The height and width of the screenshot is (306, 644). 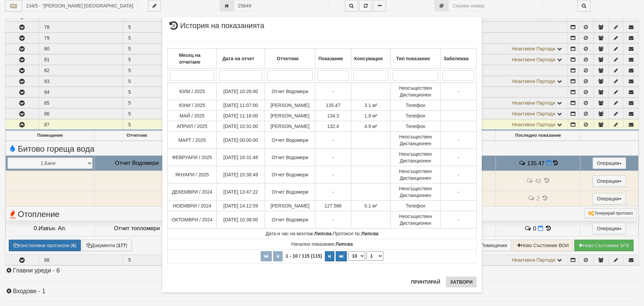 What do you see at coordinates (192, 174) in the screenshot?
I see `td: ЯНУАРИ / 2025` at bounding box center [192, 174].